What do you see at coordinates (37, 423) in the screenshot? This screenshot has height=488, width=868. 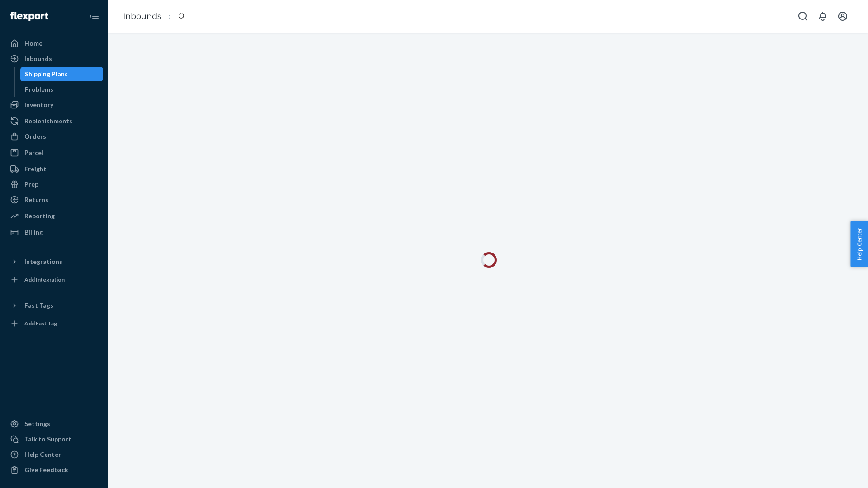 I see `div: Settings` at bounding box center [37, 423].